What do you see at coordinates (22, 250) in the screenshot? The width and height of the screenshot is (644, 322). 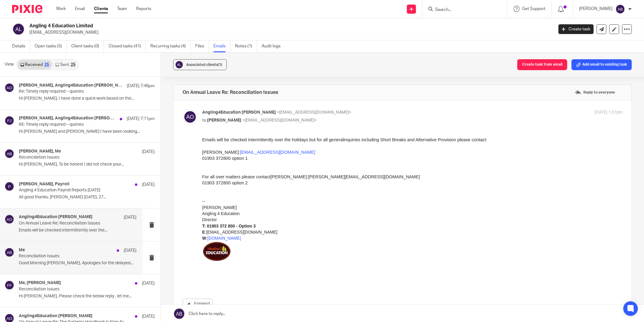 I see `h4: Me` at bounding box center [22, 250].